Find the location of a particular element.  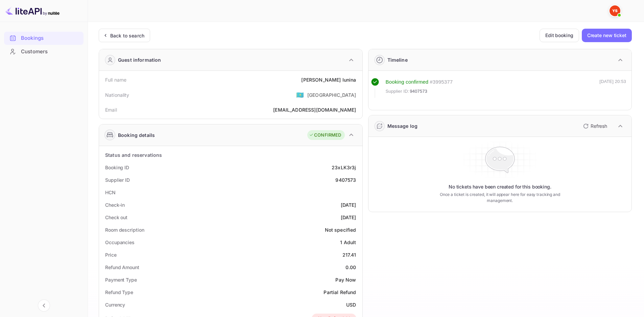

div: Pay Now is located at coordinates (345, 280).